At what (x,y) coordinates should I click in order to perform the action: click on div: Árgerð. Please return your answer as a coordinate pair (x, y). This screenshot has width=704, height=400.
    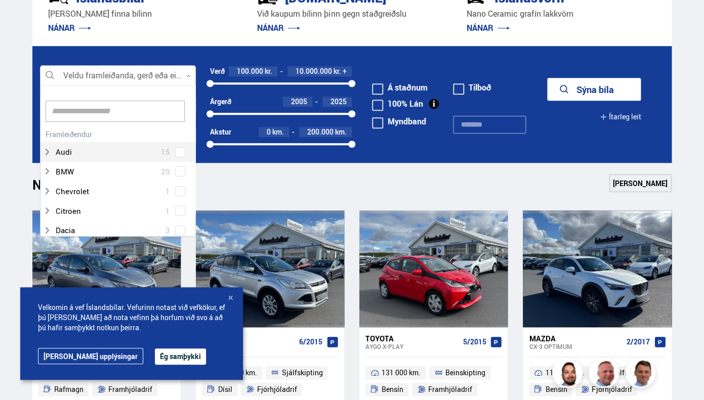
    Looking at the image, I should click on (221, 102).